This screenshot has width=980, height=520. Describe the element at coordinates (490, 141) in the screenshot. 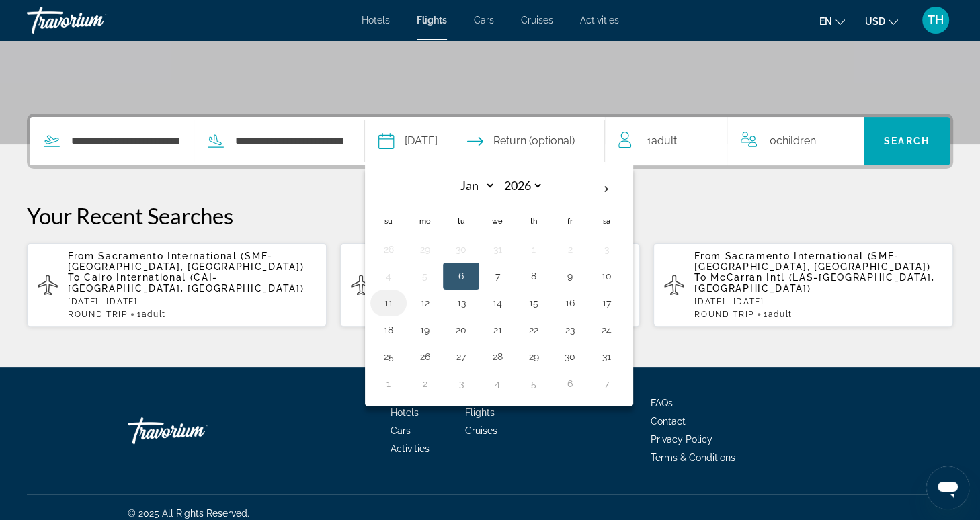

I see `div: Search widget` at that location.